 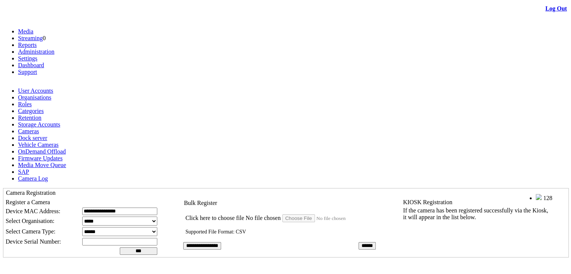 What do you see at coordinates (33, 178) in the screenshot?
I see `a: Camera Log` at bounding box center [33, 178].